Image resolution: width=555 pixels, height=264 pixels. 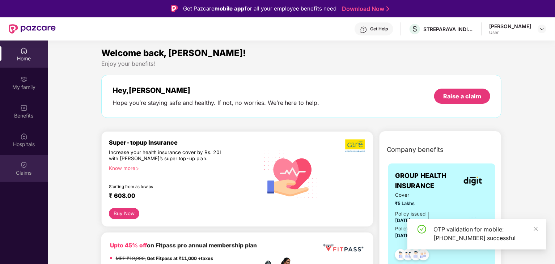 What do you see at coordinates (364, 9) in the screenshot?
I see `a: Download Now` at bounding box center [364, 9].